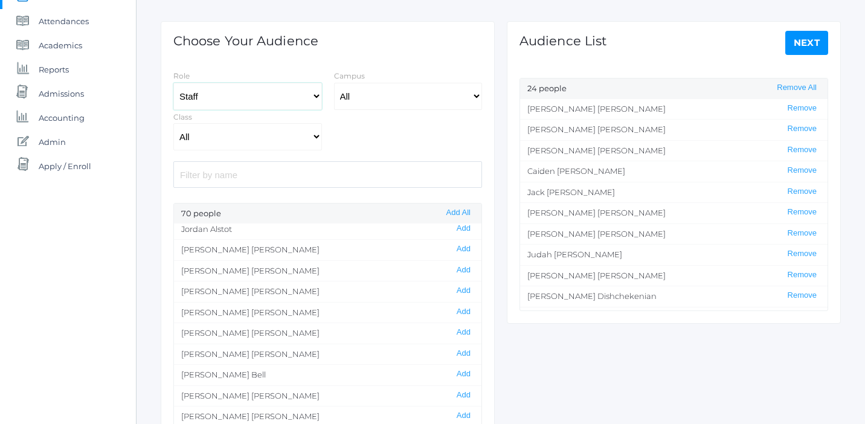 The image size is (865, 424). I want to click on h1: Choose Your Audience, so click(246, 40).